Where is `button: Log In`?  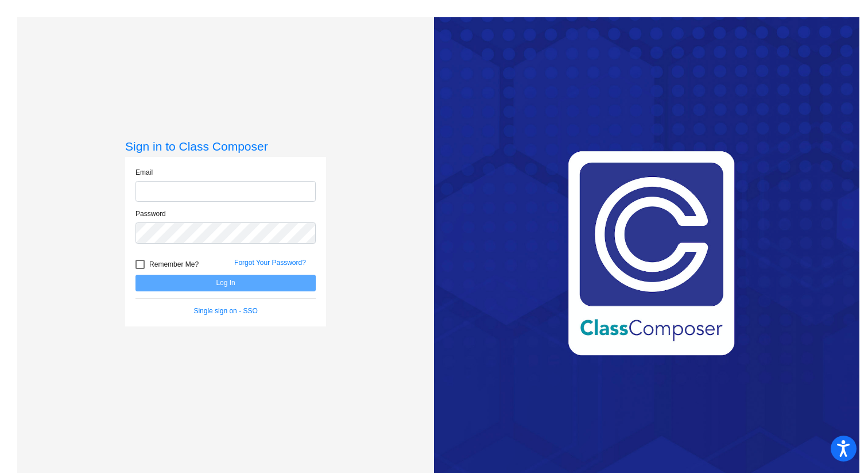 button: Log In is located at coordinates (226, 282).